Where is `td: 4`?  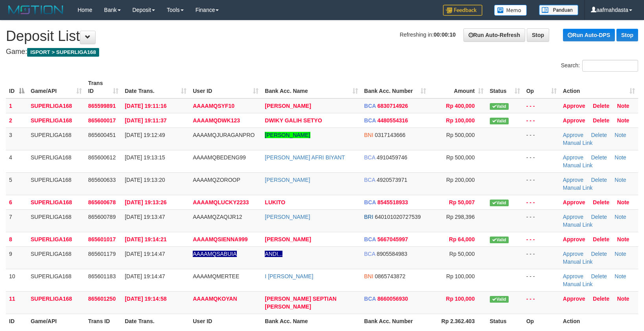 td: 4 is located at coordinates (17, 161).